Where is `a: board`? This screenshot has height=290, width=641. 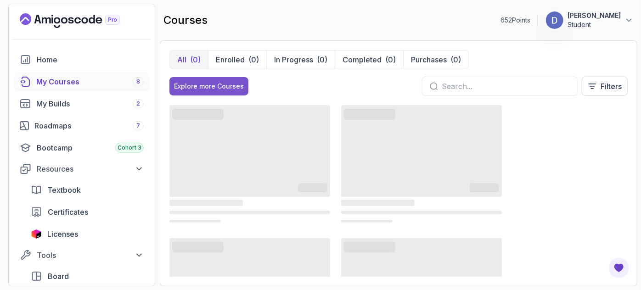 a: board is located at coordinates (87, 276).